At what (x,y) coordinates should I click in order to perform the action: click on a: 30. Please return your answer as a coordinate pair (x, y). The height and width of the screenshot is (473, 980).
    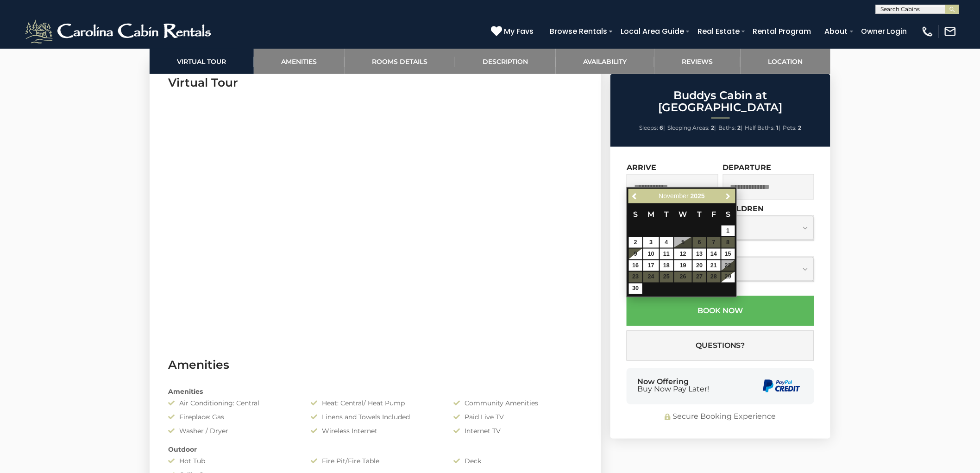
    Looking at the image, I should click on (636, 289).